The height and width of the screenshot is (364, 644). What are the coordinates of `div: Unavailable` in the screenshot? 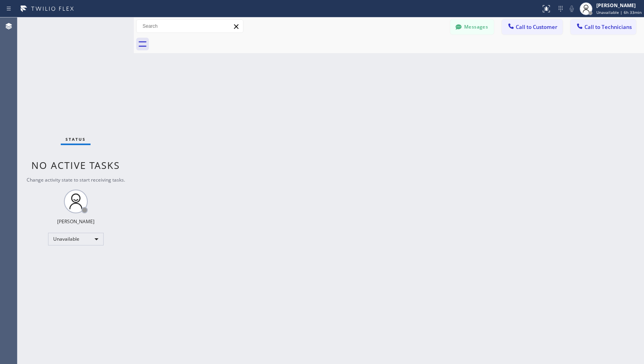 It's located at (75, 239).